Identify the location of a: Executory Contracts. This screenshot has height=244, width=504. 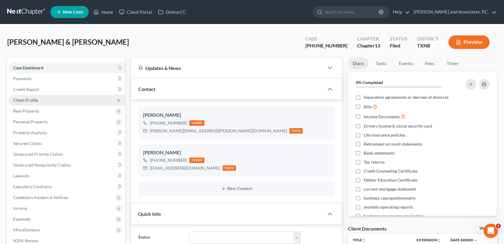
(67, 187).